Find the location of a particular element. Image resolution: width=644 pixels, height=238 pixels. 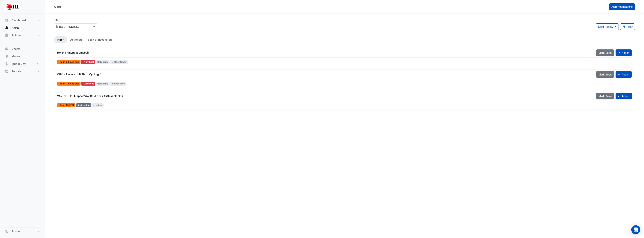

button: Meters is located at coordinates (22, 56).